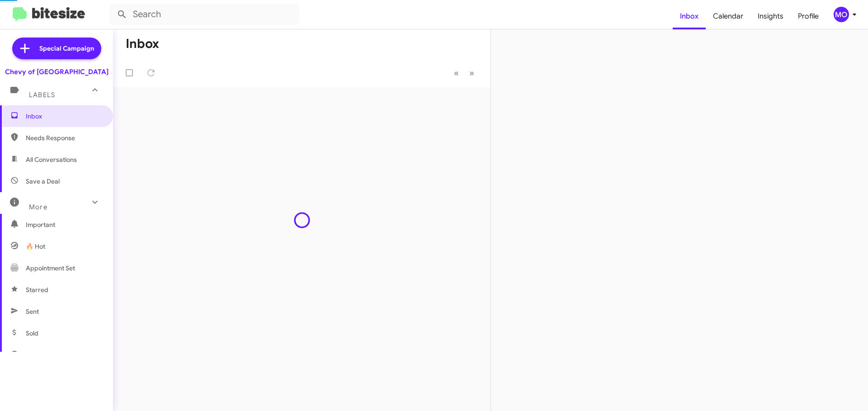  Describe the element at coordinates (841, 14) in the screenshot. I see `button: MO` at that location.